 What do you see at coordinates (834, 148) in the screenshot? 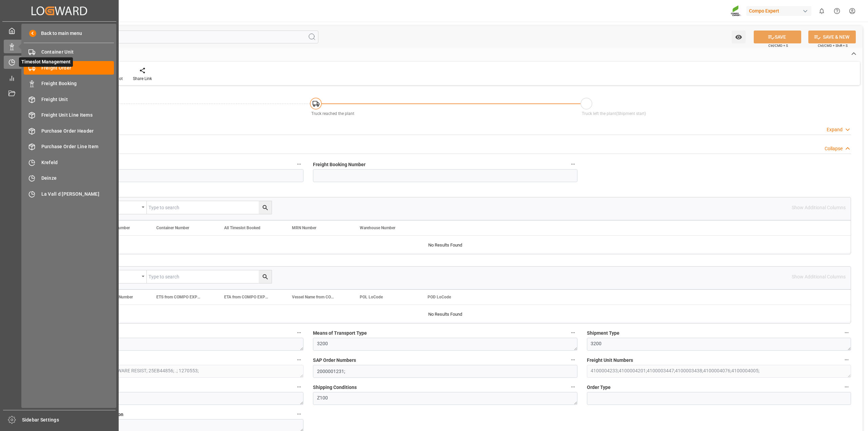
I see `div: Collapse` at bounding box center [834, 148].